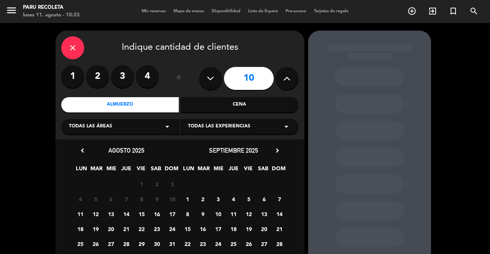 The height and width of the screenshot is (254, 490). What do you see at coordinates (263, 11) in the screenshot?
I see `span: Lista de Espera` at bounding box center [263, 11].